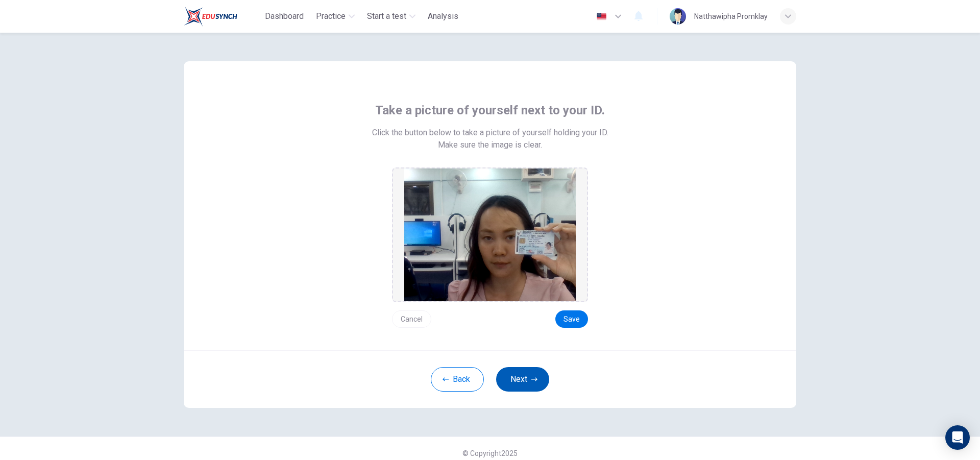 This screenshot has width=980, height=460. What do you see at coordinates (572, 319) in the screenshot?
I see `button: Save` at bounding box center [572, 319].